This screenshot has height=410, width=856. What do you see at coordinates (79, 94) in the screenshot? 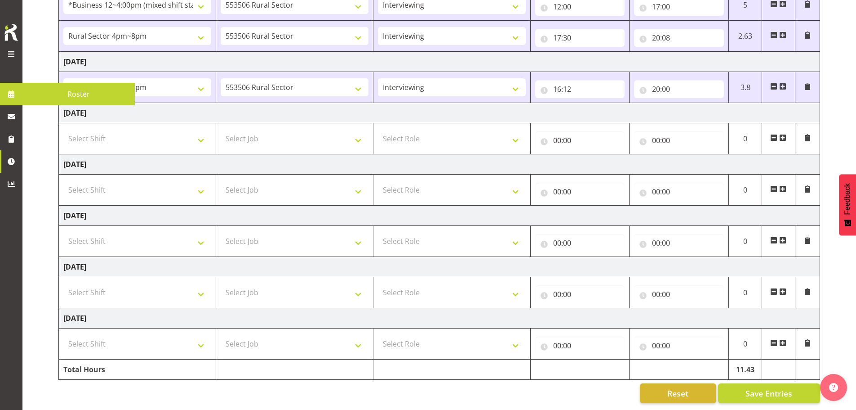
I see `span: Roster` at bounding box center [79, 94].